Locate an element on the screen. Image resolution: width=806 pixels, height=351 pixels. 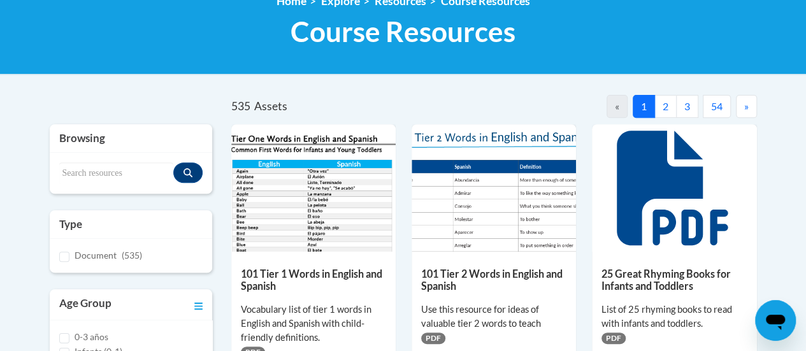
button: 54 is located at coordinates (717, 106).